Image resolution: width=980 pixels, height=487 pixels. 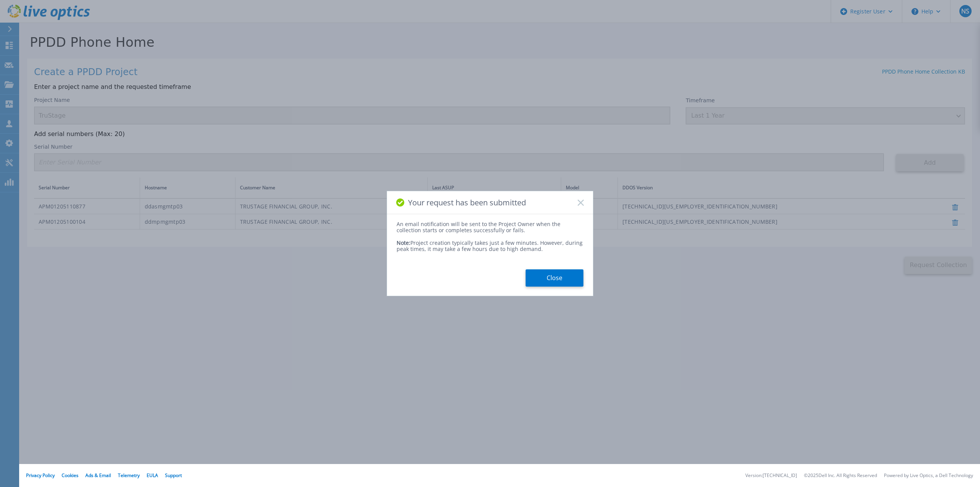 I want to click on div: Project creation typically takes just a few minutes. However, during peak times, it may take a fe..., so click(x=490, y=243).